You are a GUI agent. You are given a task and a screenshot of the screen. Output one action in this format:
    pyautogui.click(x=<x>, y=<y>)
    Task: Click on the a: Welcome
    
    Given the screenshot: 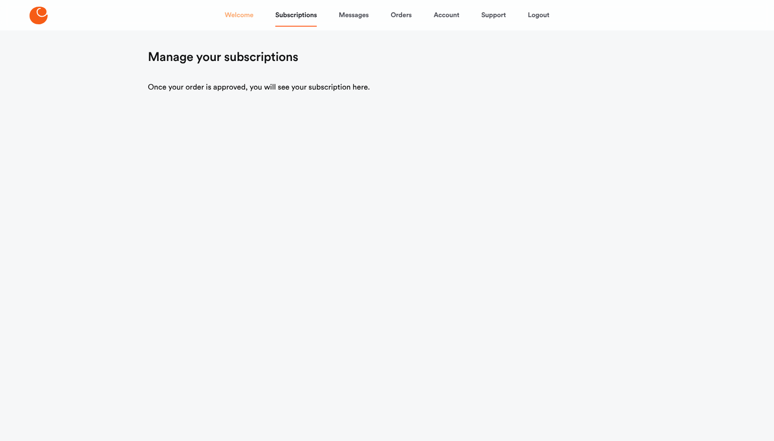 What is the action you would take?
    pyautogui.click(x=239, y=15)
    